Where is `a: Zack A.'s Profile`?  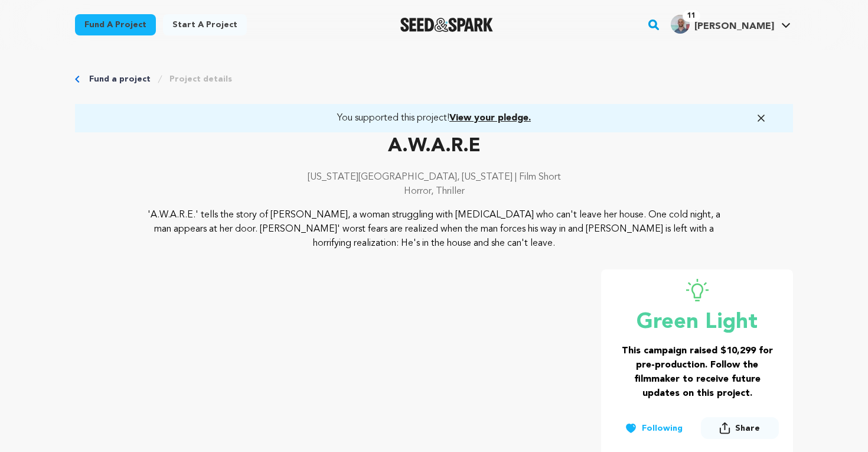
a: Zack A.'s Profile is located at coordinates (730, 23).